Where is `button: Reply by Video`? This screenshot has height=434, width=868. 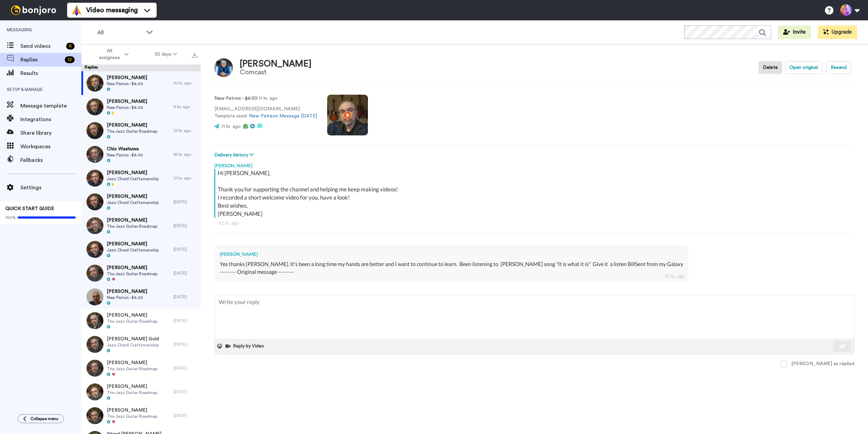 button: Reply by Video is located at coordinates (246, 346).